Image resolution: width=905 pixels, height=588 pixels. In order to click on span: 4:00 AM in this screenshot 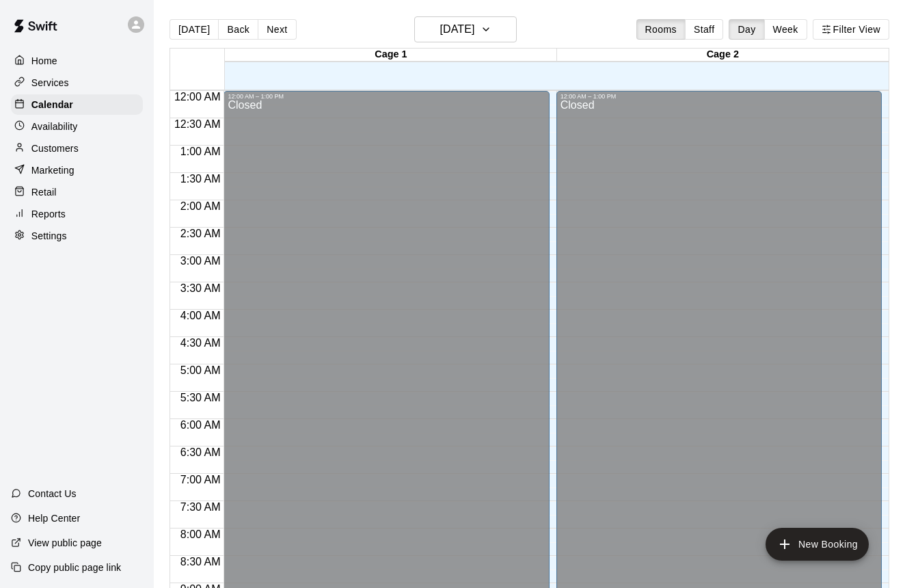, I will do `click(200, 315)`.